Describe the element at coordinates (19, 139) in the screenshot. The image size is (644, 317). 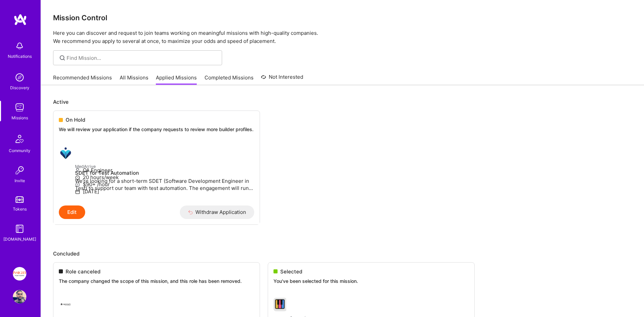
I see `img: Community` at that location.